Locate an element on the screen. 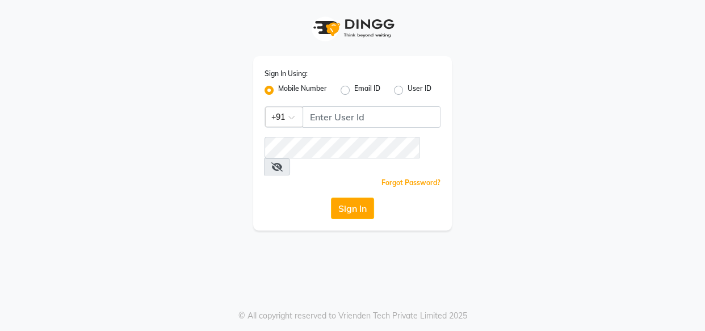  button: Sign In is located at coordinates (352, 208).